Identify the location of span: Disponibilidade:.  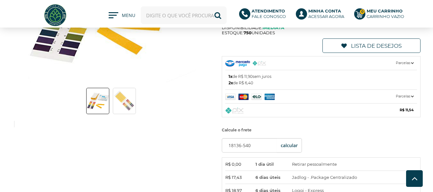
(321, 28).